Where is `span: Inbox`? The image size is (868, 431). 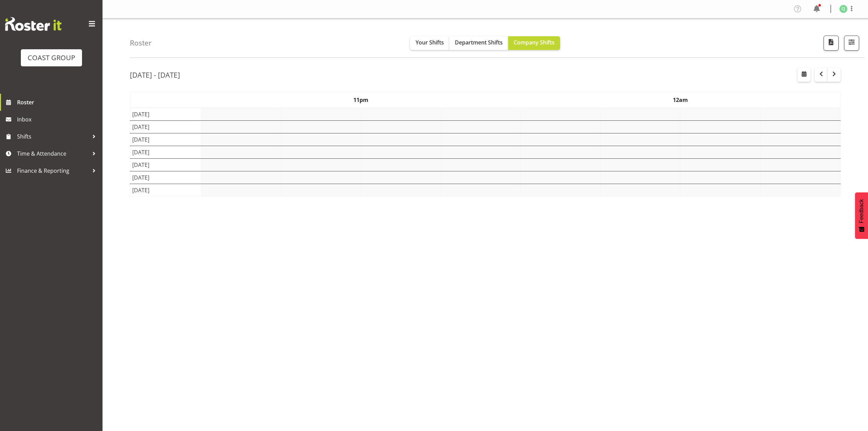 span: Inbox is located at coordinates (58, 120).